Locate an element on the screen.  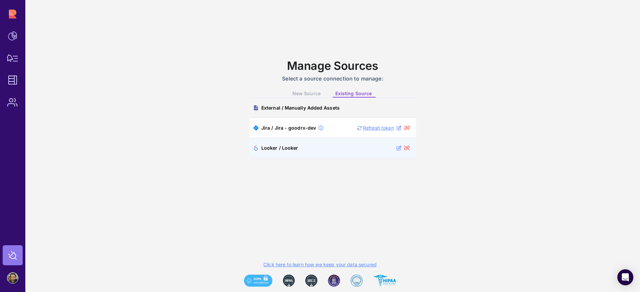
div: External / Manually Added Assets is located at coordinates (301, 108).